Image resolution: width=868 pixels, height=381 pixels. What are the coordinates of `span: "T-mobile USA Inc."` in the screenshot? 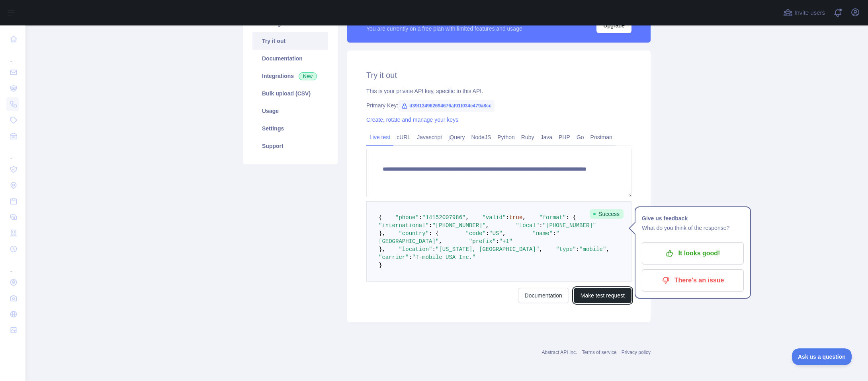 It's located at (444, 258).